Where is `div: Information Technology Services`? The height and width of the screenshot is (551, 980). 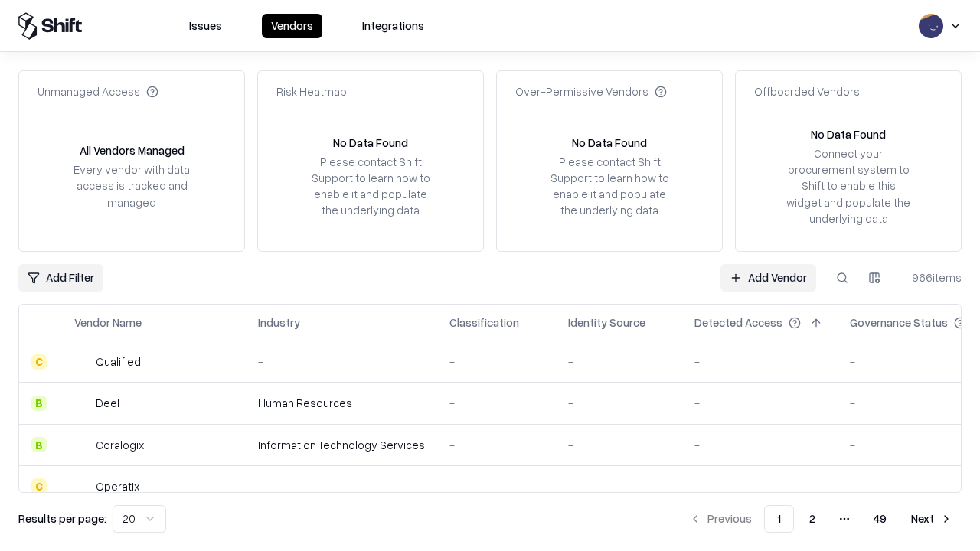
div: Information Technology Services is located at coordinates (341, 445).